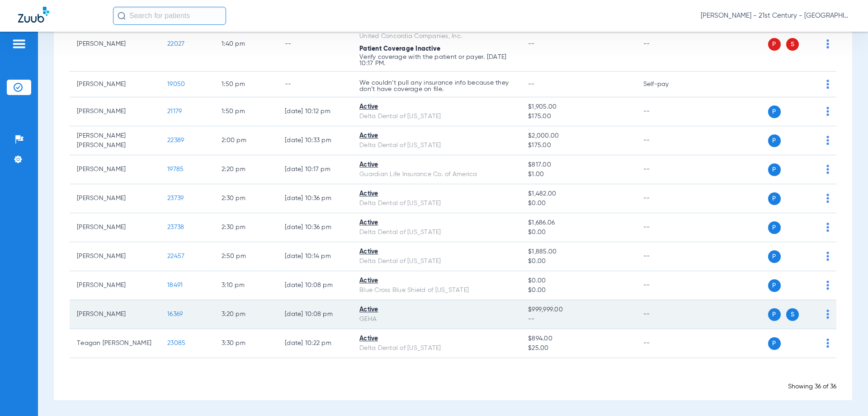 The image size is (868, 416). Describe the element at coordinates (436, 319) in the screenshot. I see `div: GEHA` at that location.